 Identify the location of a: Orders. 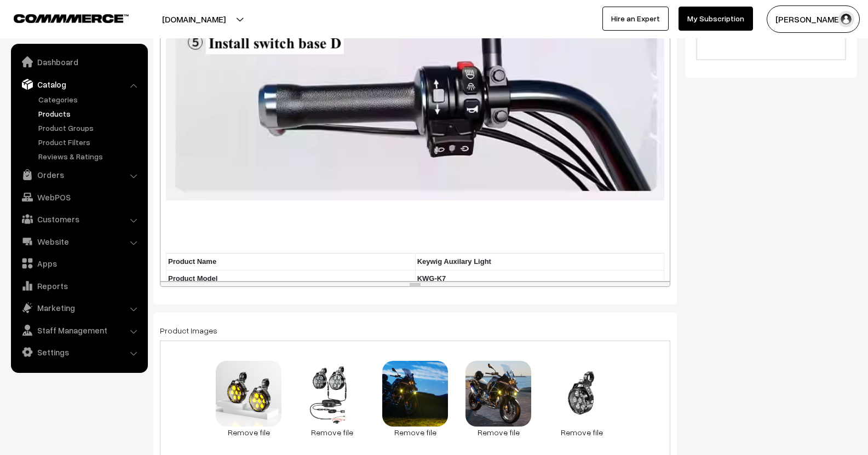
(79, 175).